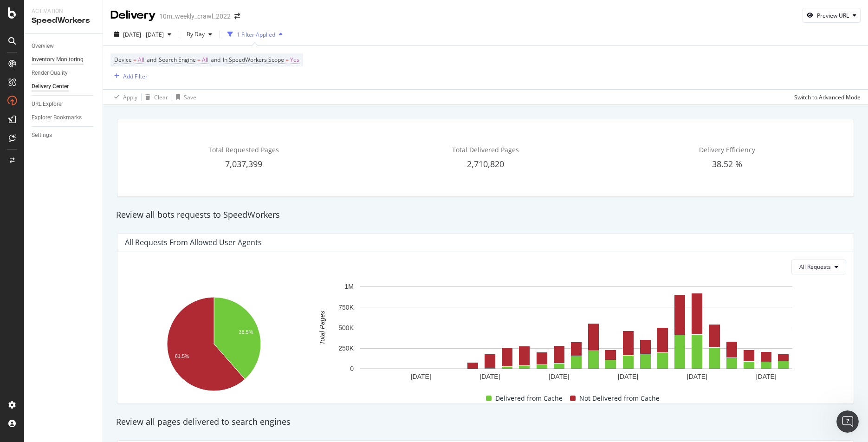 Image resolution: width=868 pixels, height=442 pixels. I want to click on span: Total Requested Pages, so click(243, 150).